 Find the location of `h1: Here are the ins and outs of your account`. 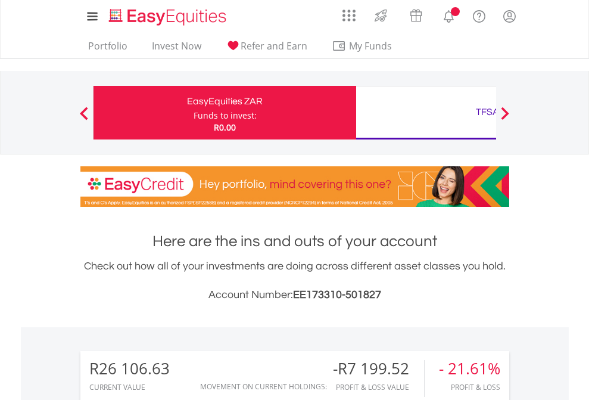

h1: Here are the ins and outs of your account is located at coordinates (295, 241).